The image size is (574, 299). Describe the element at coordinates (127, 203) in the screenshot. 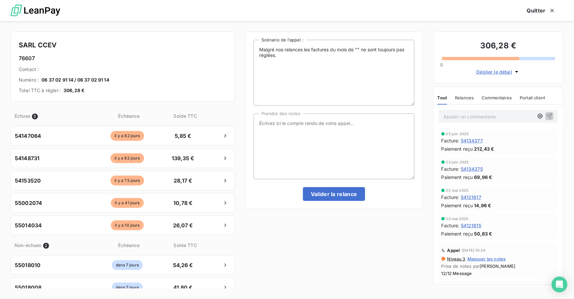

I see `span: il y a 41 jours` at that location.